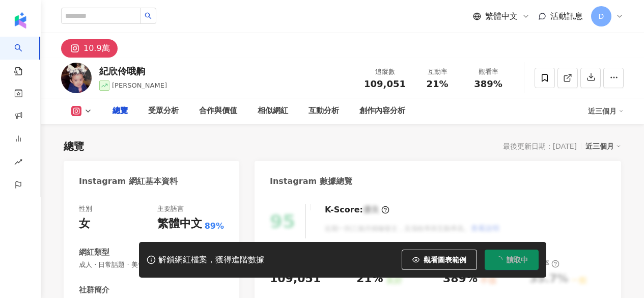  I want to click on button: 10.9萬, so click(89, 48).